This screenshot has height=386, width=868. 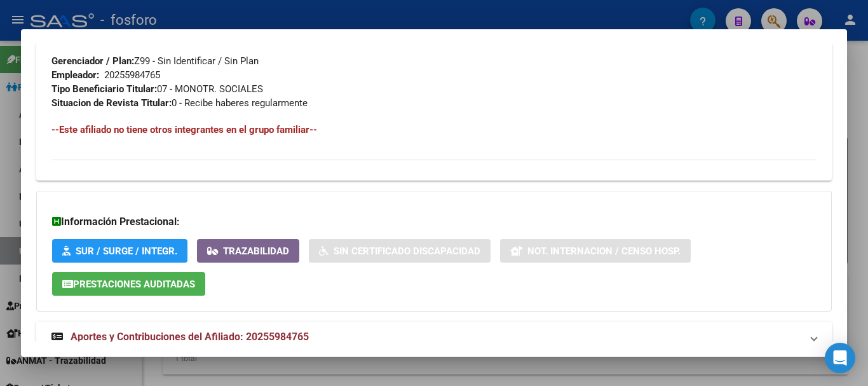 I want to click on span: Sin Certificado Discapacidad, so click(x=407, y=251).